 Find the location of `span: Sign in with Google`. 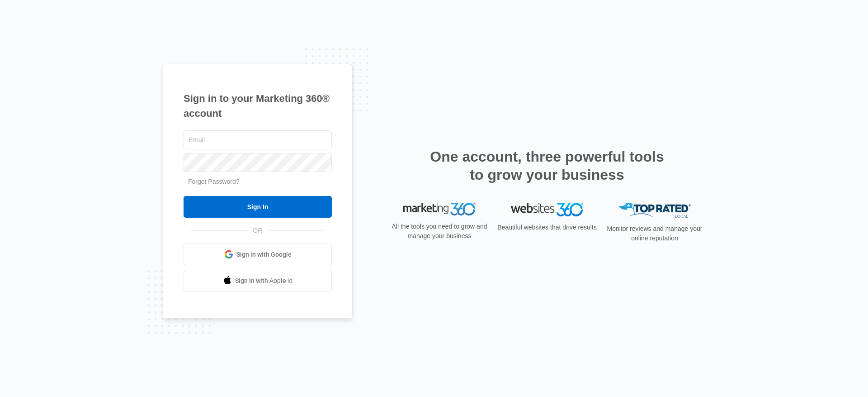

span: Sign in with Google is located at coordinates (264, 255).